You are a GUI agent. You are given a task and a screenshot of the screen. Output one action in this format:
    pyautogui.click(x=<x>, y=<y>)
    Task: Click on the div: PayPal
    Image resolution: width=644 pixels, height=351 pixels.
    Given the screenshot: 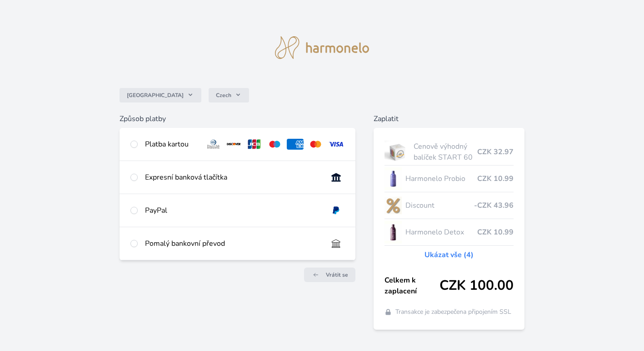 What is the action you would take?
    pyautogui.click(x=232, y=211)
    